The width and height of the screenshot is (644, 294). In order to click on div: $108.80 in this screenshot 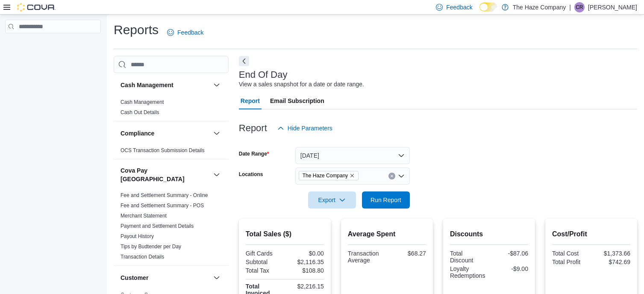, I will do `click(305, 270)`.